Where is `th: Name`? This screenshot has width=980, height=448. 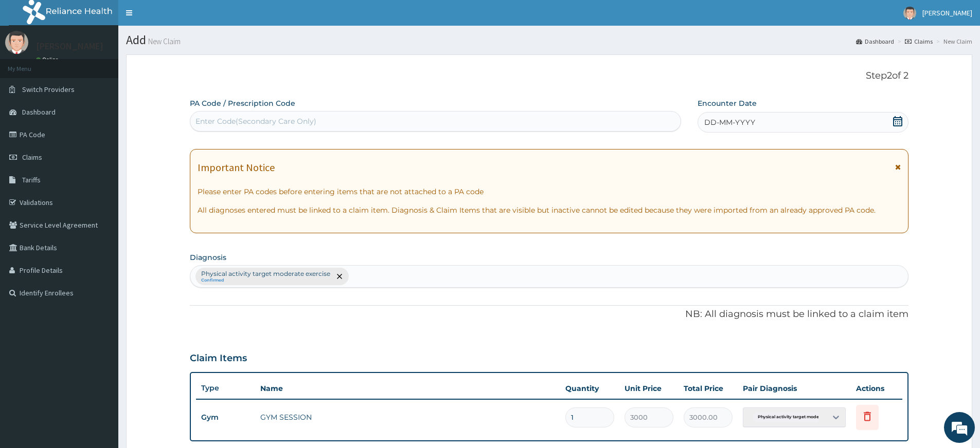
th: Name is located at coordinates (408, 389).